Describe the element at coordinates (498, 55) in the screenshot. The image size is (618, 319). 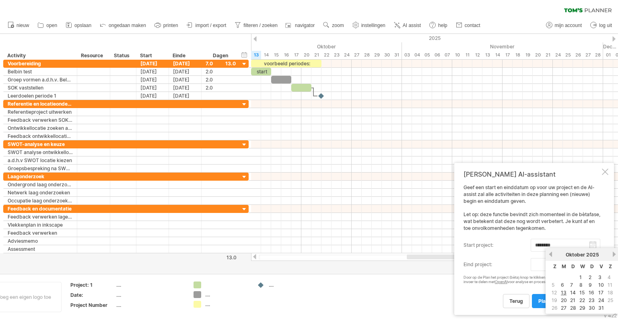
I see `div: vrijdag, 14 November 2025` at that location.